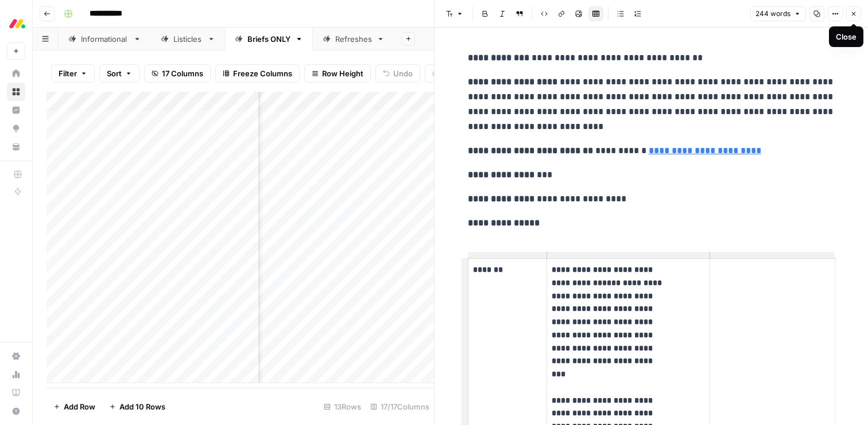 This screenshot has height=425, width=868. I want to click on a: Usage, so click(17, 375).